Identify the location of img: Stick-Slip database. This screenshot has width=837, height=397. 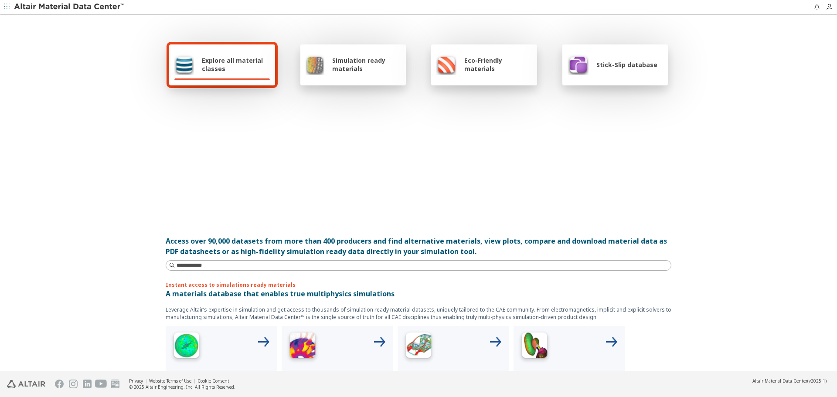
(578, 64).